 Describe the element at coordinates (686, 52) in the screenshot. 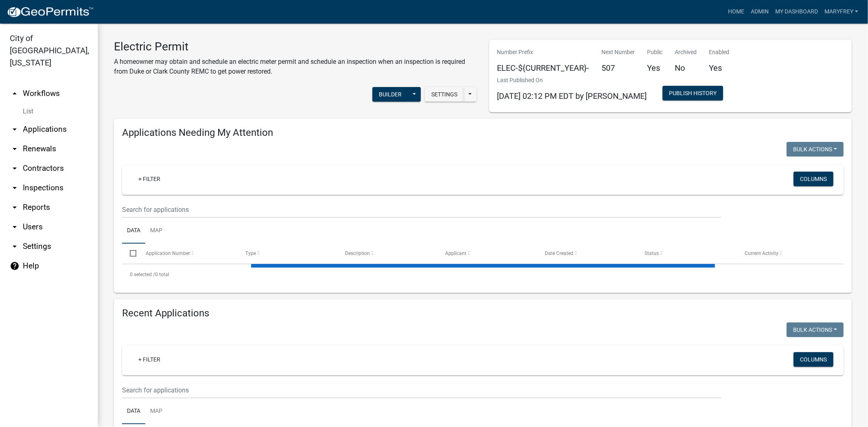

I see `p: Archived` at that location.